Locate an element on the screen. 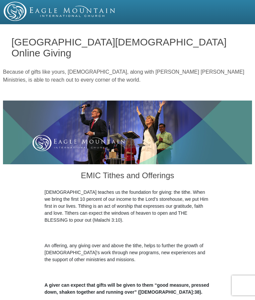 The width and height of the screenshot is (255, 300). p: An offering, any giving over and above the tithe, helps to further the growth of [DEMOGRAPHIC_DAT... is located at coordinates (127, 253).